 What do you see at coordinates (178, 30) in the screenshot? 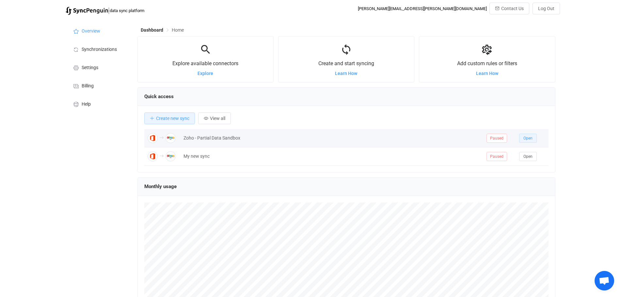
I see `span: Home` at bounding box center [178, 30].